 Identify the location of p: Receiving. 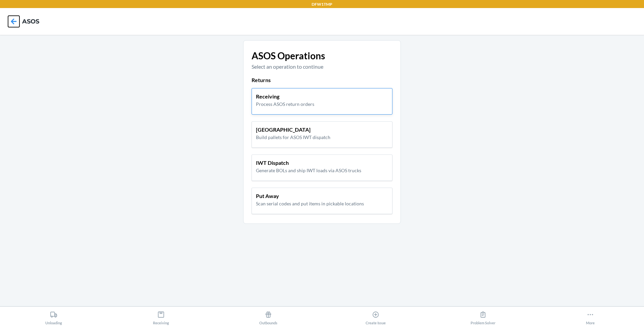
(285, 96).